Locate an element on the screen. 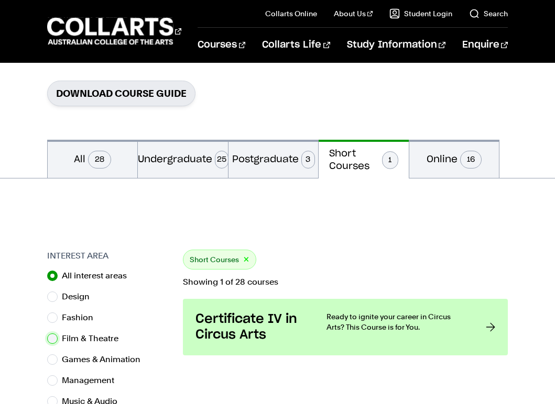 The image size is (555, 404). h3: Interest Area is located at coordinates (109, 256).